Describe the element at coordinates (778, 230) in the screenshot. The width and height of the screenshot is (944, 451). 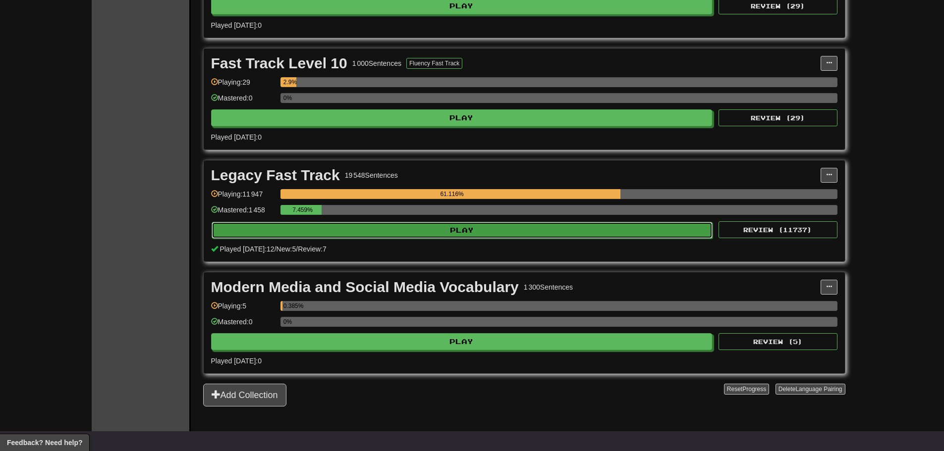
I see `button: Review (11737)` at that location.